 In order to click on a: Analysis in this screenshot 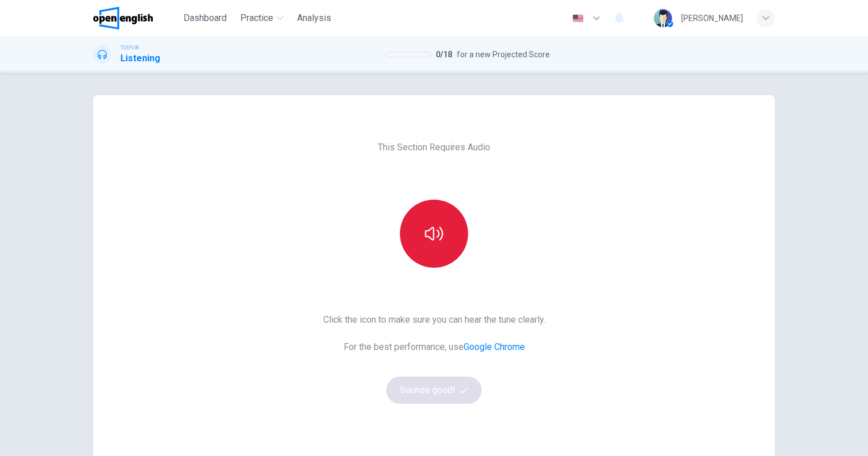, I will do `click(314, 18)`.